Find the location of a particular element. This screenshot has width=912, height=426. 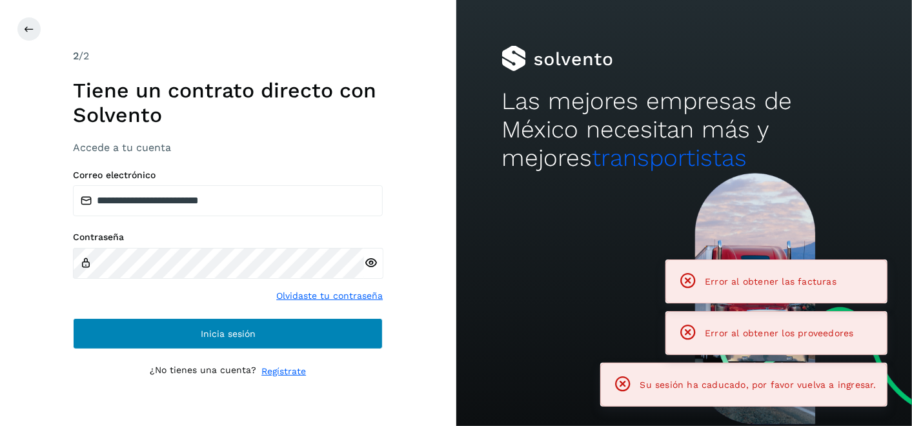

a: Regístrate is located at coordinates (283, 371).